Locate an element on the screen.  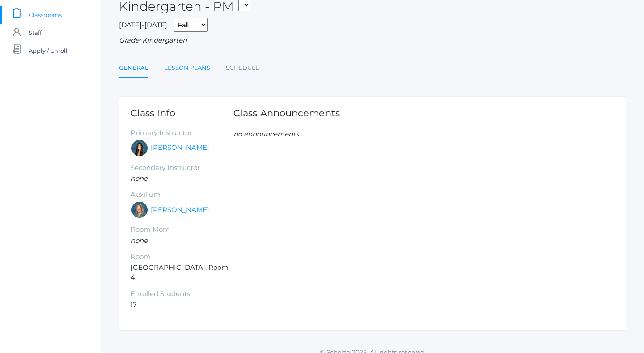
h5: Primary Instructor is located at coordinates (182, 133).